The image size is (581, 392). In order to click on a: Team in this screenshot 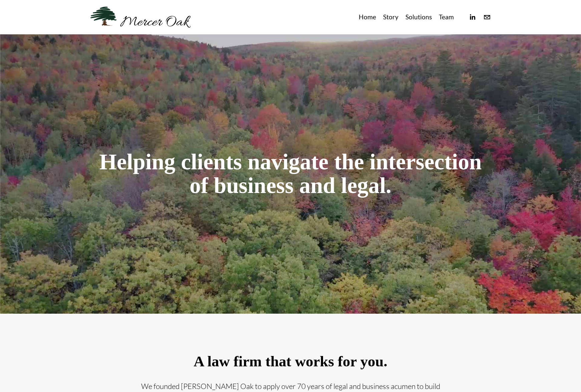, I will do `click(446, 17)`.